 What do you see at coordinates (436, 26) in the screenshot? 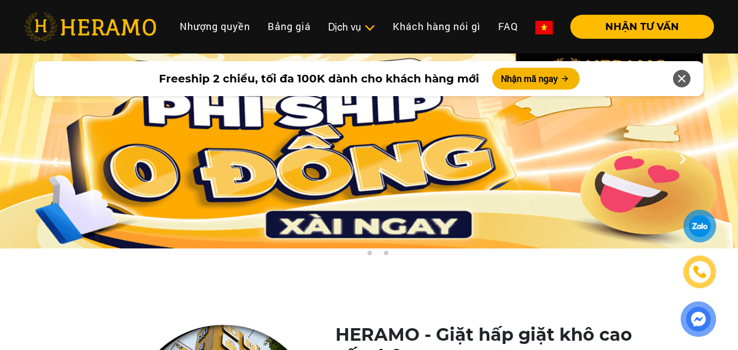
I see `a: Khách hàng nói gì` at bounding box center [436, 26].